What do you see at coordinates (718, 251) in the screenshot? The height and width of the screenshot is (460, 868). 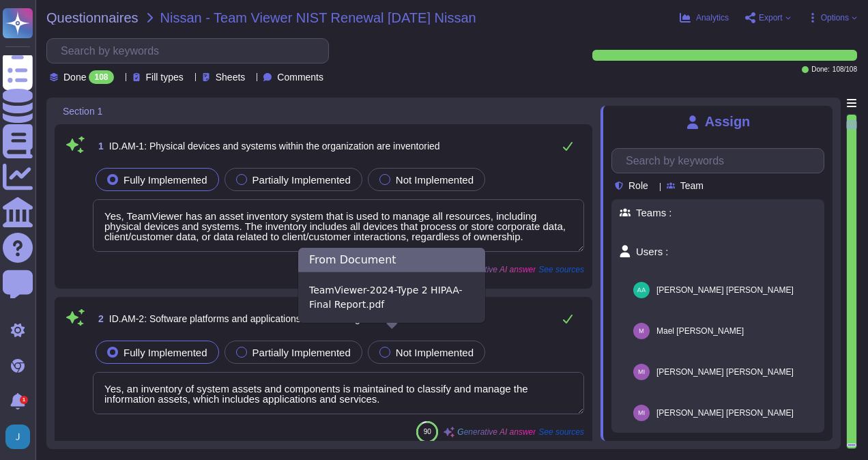 I see `span: Users :` at bounding box center [718, 251].